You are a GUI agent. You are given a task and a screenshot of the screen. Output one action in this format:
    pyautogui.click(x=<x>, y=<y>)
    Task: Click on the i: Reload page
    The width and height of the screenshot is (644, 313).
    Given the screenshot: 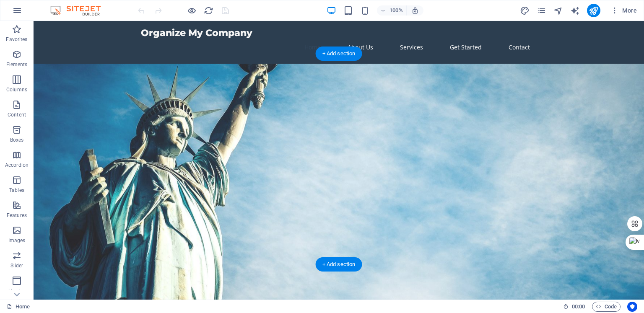 What is the action you would take?
    pyautogui.click(x=208, y=10)
    